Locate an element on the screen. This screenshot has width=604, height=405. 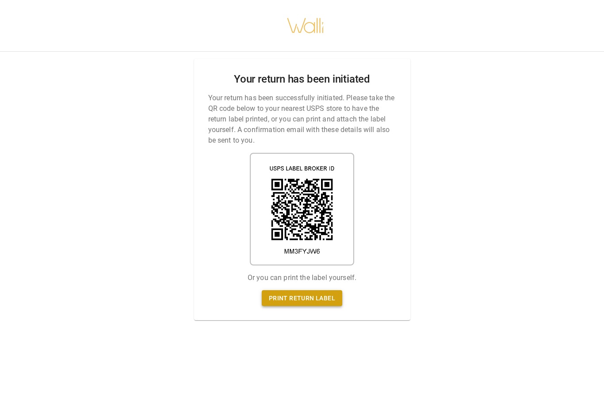
img: walli-inc.myshopify.com is located at coordinates (305, 26).